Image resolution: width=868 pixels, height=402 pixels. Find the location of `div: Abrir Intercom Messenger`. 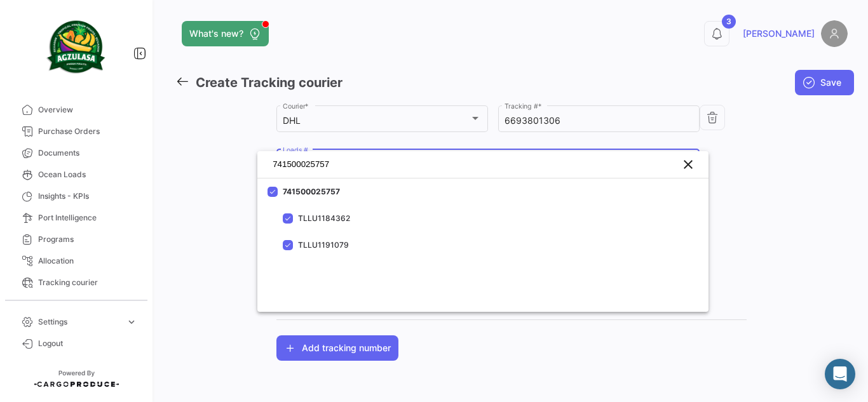

div: Abrir Intercom Messenger is located at coordinates (840, 374).